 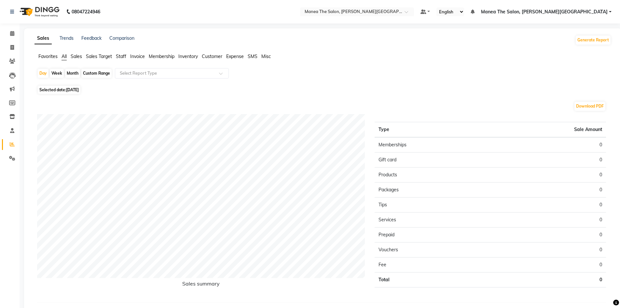 I want to click on a: Trends, so click(x=66, y=38).